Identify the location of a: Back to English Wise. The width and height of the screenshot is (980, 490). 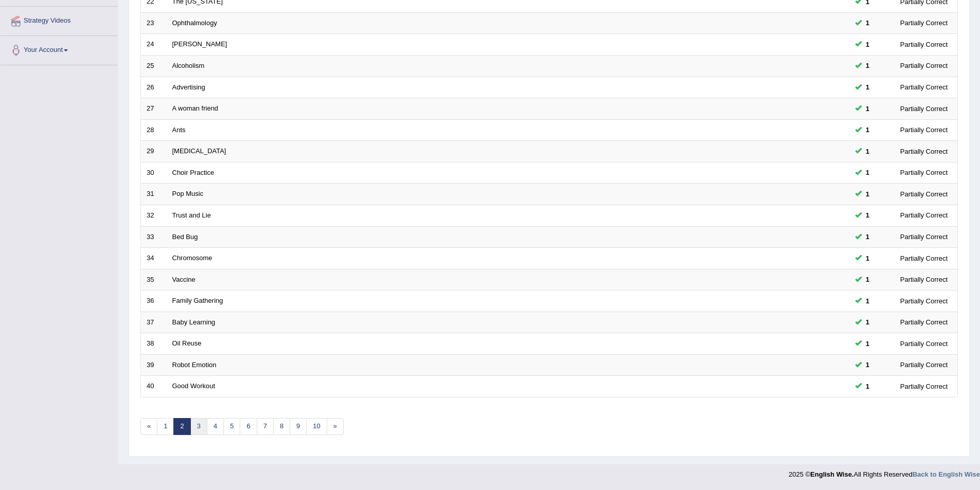
(946, 474).